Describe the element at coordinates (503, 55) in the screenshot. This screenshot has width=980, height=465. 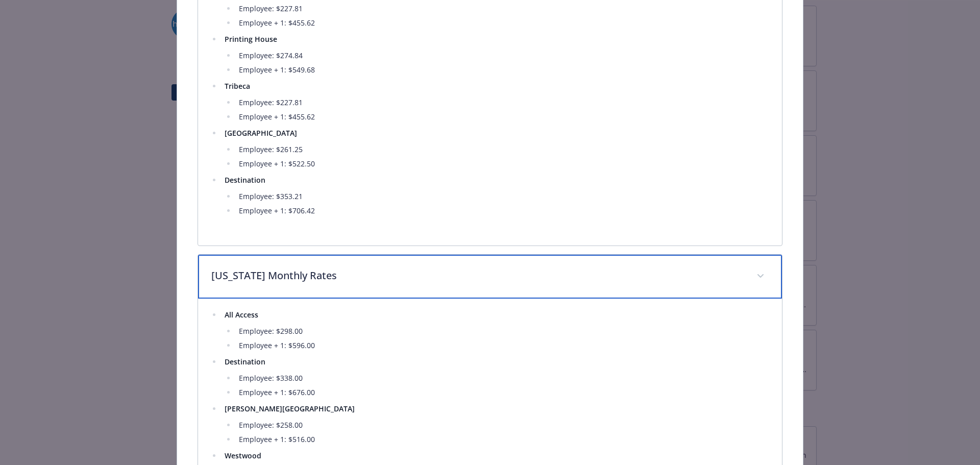
I see `li: Employee: $274.84` at that location.